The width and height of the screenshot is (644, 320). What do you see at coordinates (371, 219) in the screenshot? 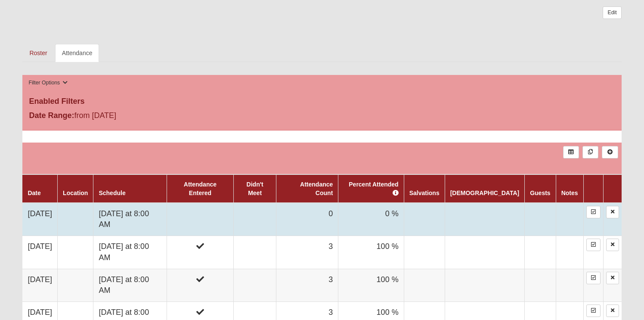
I see `td: 0 %` at bounding box center [371, 219].